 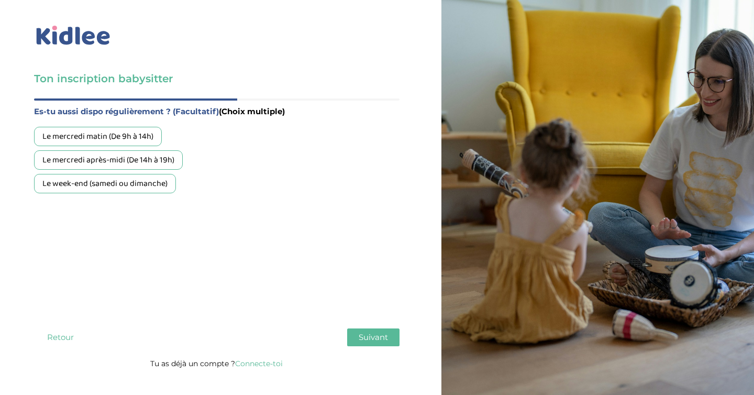 What do you see at coordinates (373, 337) in the screenshot?
I see `span: Suivant` at bounding box center [373, 337].